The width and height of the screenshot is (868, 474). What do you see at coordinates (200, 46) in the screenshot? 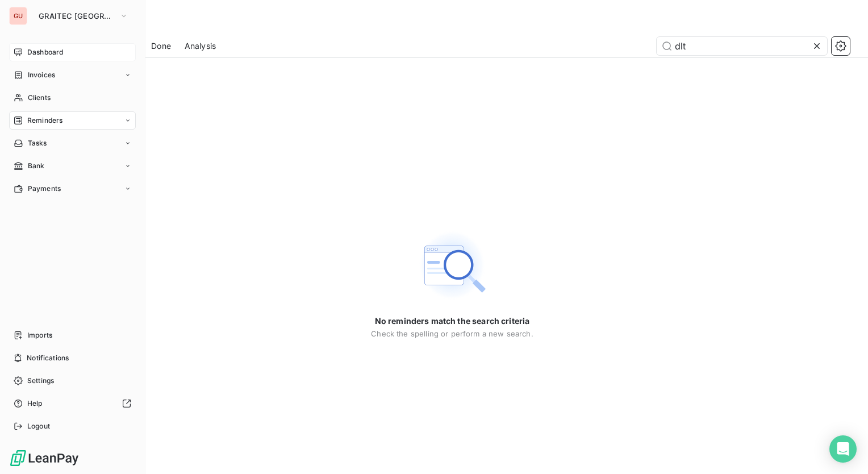
I see `span: Analysis` at bounding box center [200, 46].